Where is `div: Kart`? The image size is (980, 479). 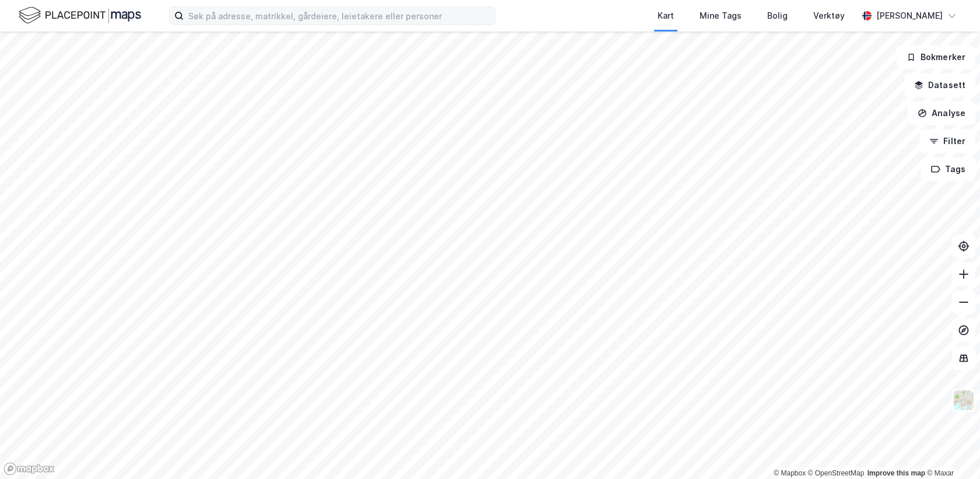
div: Kart is located at coordinates (666, 15).